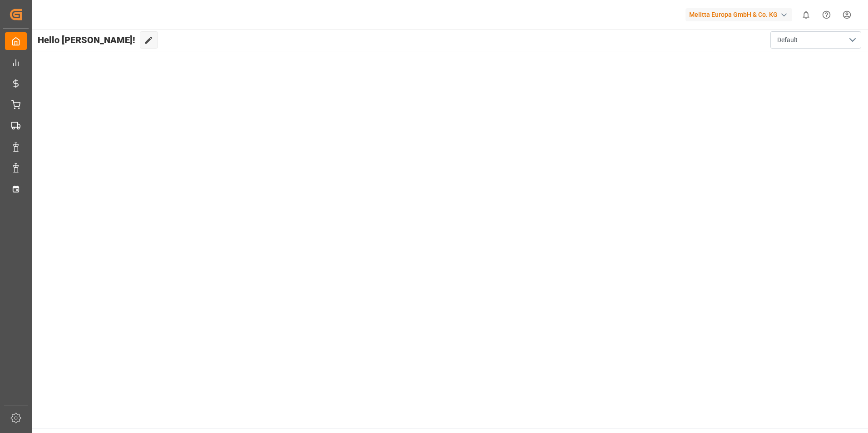 This screenshot has width=868, height=433. I want to click on button: show 0 new notifications, so click(806, 15).